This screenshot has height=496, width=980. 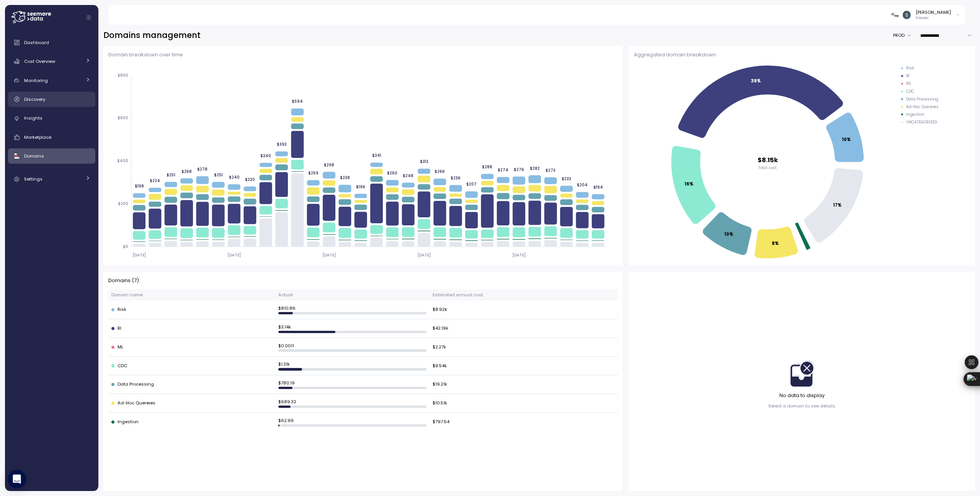 What do you see at coordinates (424, 162) in the screenshot?
I see `tspan: $313` at bounding box center [424, 162].